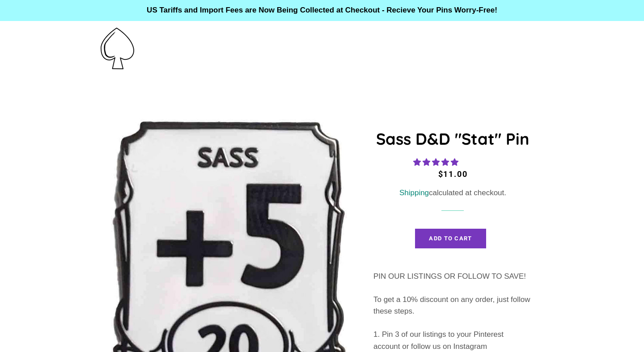 This screenshot has height=352, width=644. I want to click on p: To get a 10% discount on any order, just follow these steps., so click(453, 305).